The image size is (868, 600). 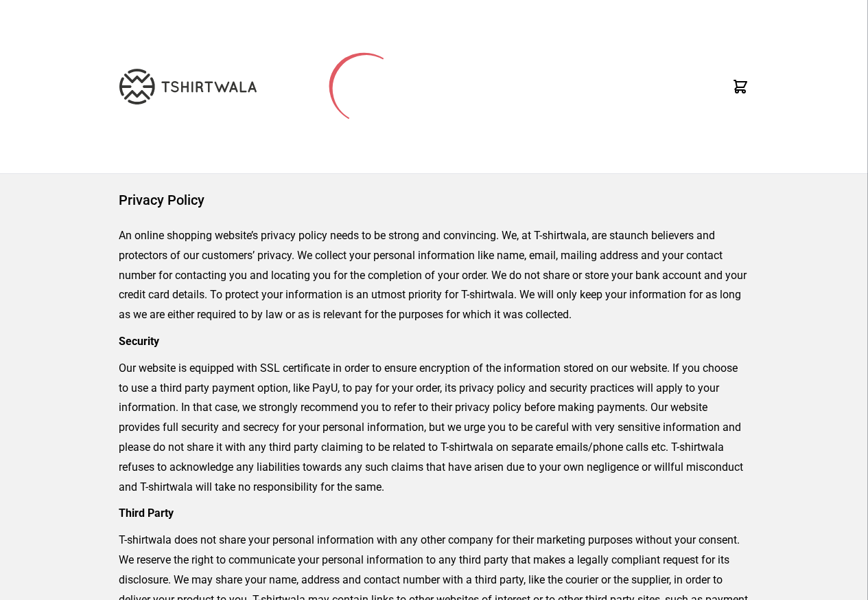 What do you see at coordinates (139, 341) in the screenshot?
I see `strong: Security` at bounding box center [139, 341].